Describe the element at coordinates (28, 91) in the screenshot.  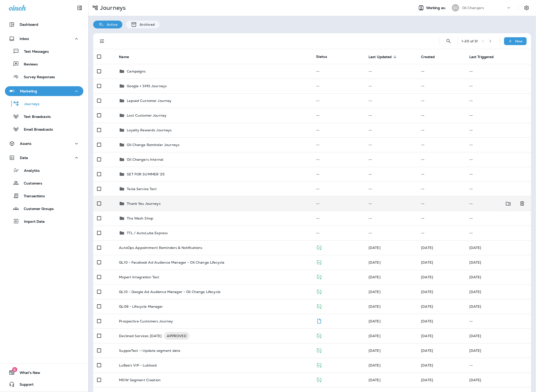
I see `p: Marketing` at that location.